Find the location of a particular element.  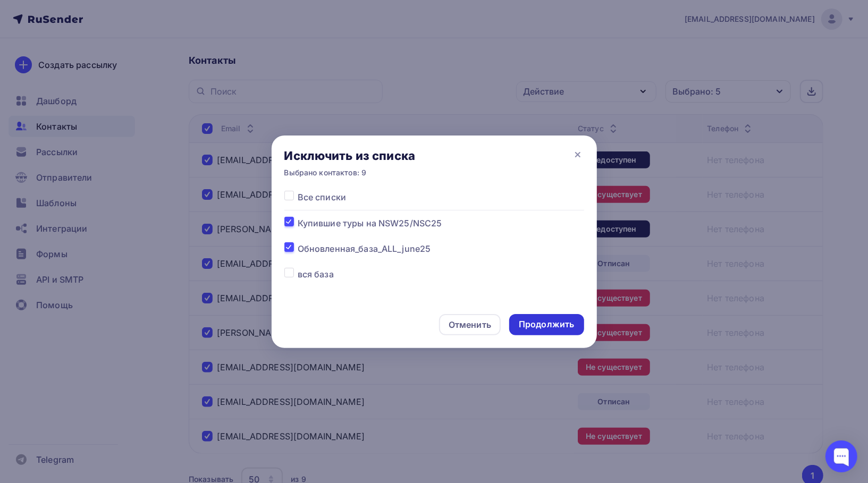

span: вся база is located at coordinates (315, 274).